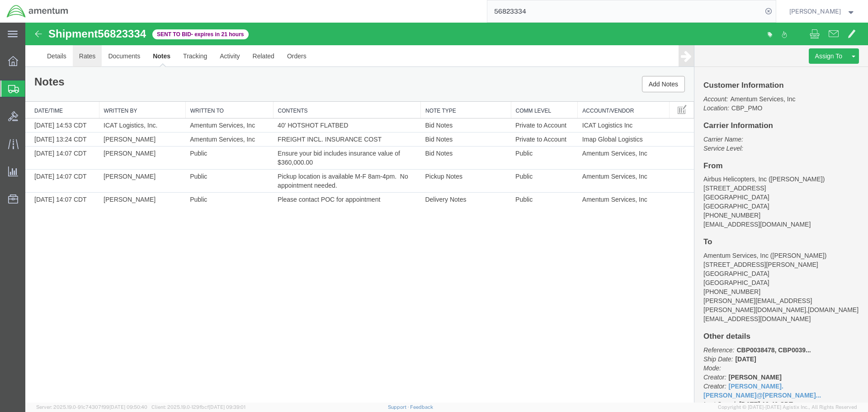  What do you see at coordinates (92, 407) in the screenshot?
I see `span: Server: 2025.19.0-91c74307f99` at bounding box center [92, 407].